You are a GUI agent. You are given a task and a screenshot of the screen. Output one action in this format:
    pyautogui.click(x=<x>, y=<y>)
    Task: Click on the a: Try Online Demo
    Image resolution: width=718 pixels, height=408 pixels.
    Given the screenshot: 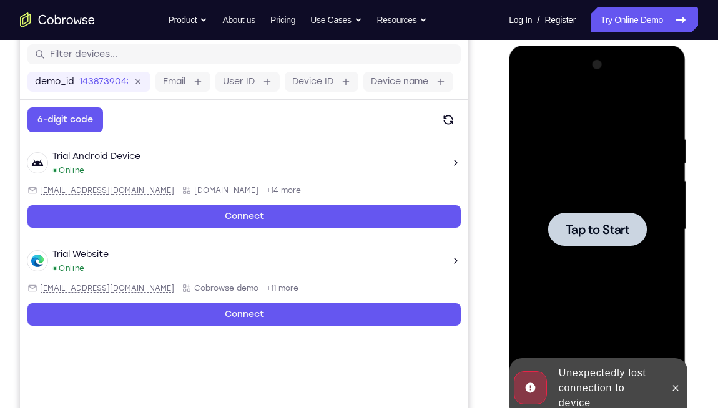 What is the action you would take?
    pyautogui.click(x=644, y=20)
    